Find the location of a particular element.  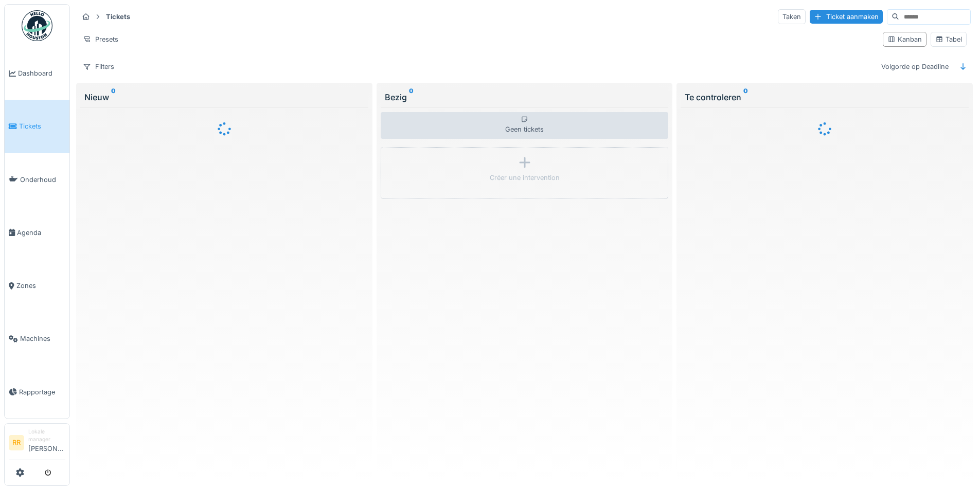

div: Tabel is located at coordinates (949, 39).